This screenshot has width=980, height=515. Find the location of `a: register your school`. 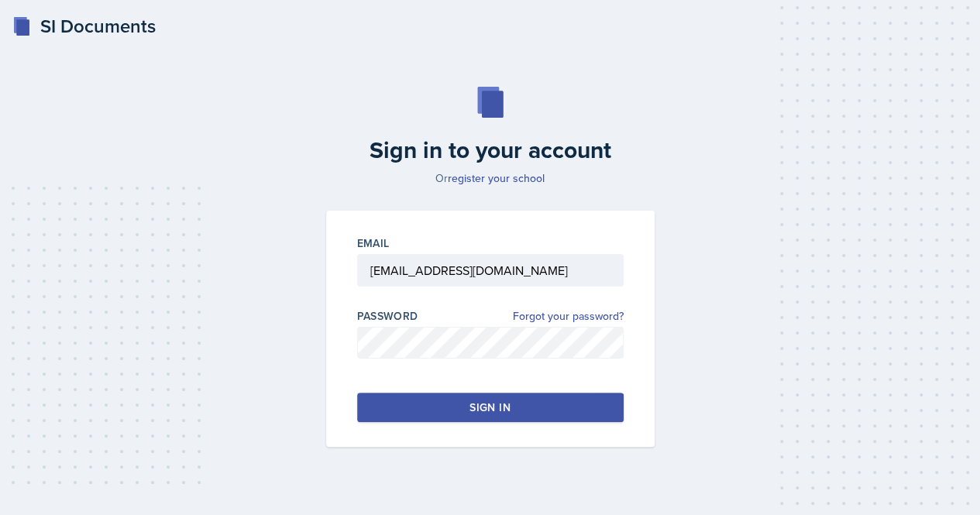

a: register your school is located at coordinates (496, 178).